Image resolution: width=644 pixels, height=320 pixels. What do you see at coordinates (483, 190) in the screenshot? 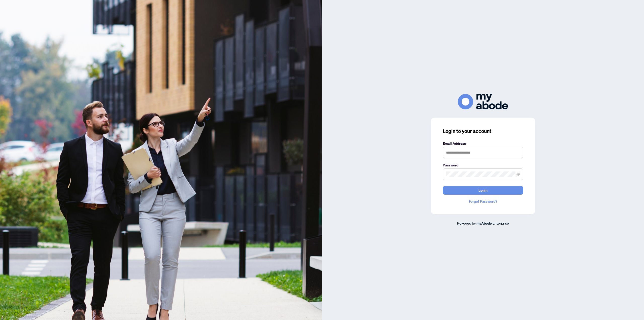
I see `button: Login` at bounding box center [483, 190].